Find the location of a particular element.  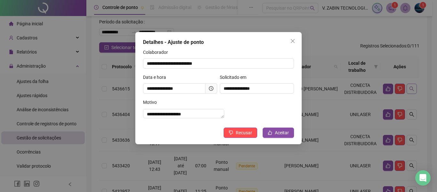

button: Recusar is located at coordinates (240, 133).